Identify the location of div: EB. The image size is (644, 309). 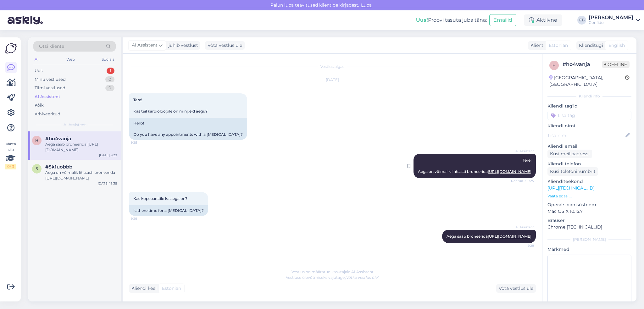
(582, 20).